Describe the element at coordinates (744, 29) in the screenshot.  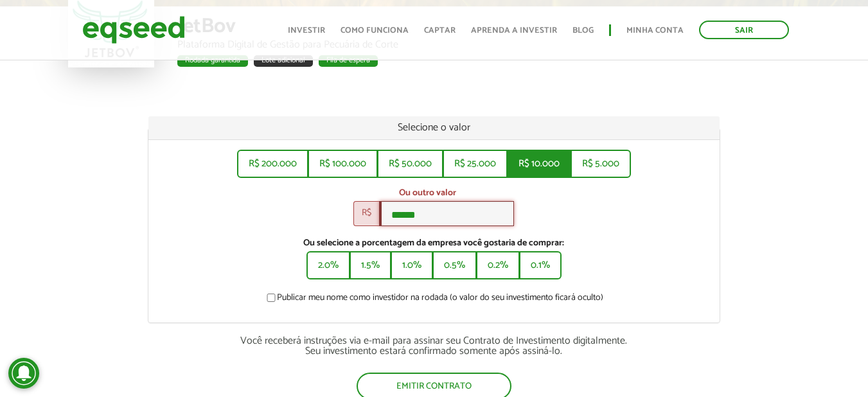
I see `a: Sair` at that location.